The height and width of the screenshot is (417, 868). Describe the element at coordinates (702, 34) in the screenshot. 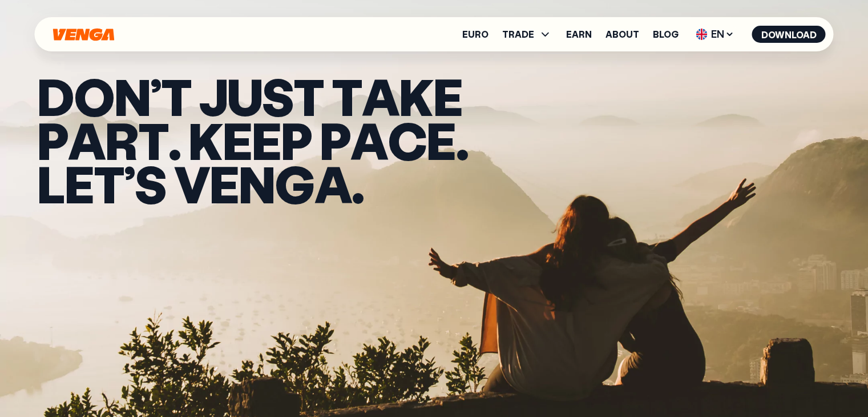

I see `img: flag-uk` at that location.